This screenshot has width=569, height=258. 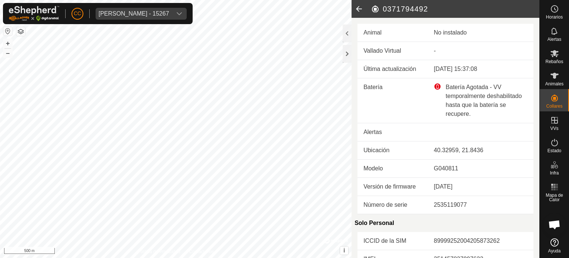 I want to click on td: Vallado Virtual, so click(x=393, y=51).